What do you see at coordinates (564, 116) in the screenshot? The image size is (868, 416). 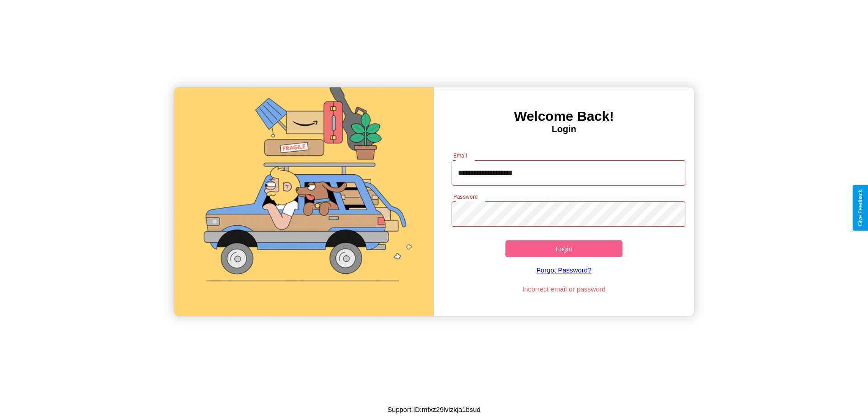 I see `h3: Welcome Back!` at bounding box center [564, 116].